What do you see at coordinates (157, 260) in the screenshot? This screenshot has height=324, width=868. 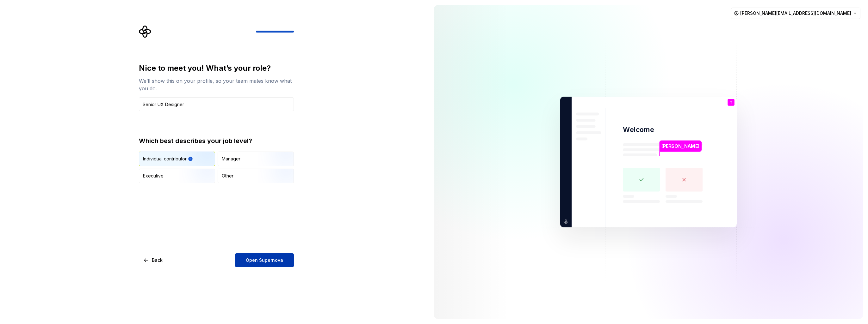 I see `span: Back` at bounding box center [157, 260].